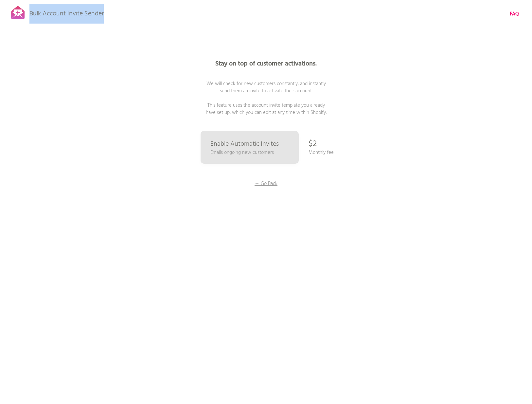  I want to click on b: Stay on top of customer activations., so click(266, 64).